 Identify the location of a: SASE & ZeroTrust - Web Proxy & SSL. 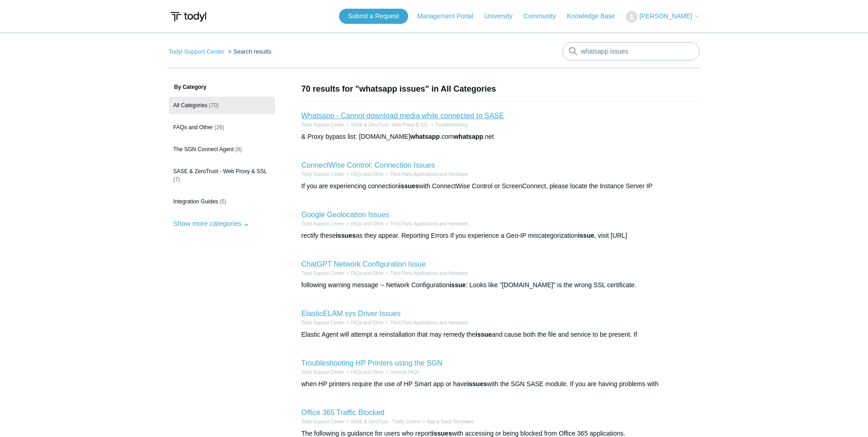
(389, 125).